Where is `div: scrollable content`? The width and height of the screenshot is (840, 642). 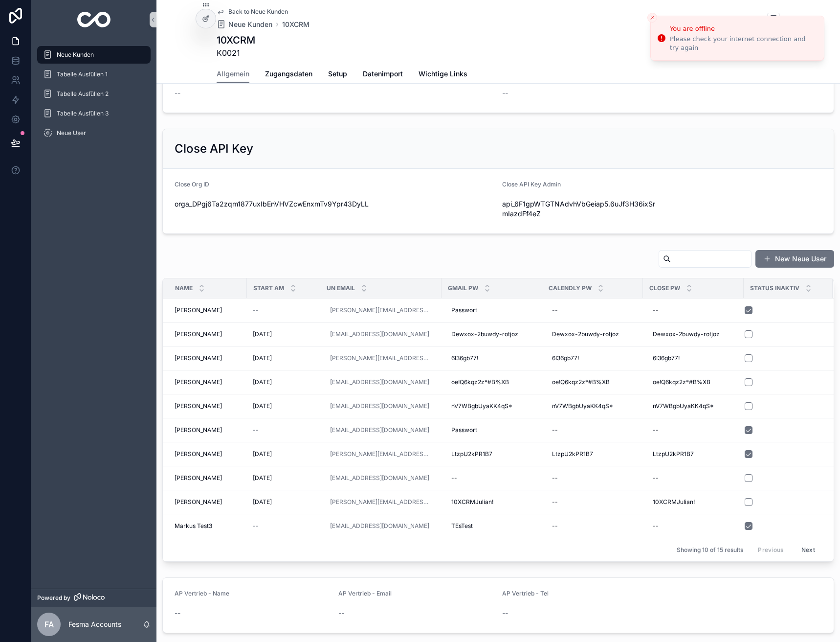 div: scrollable content is located at coordinates (94, 97).